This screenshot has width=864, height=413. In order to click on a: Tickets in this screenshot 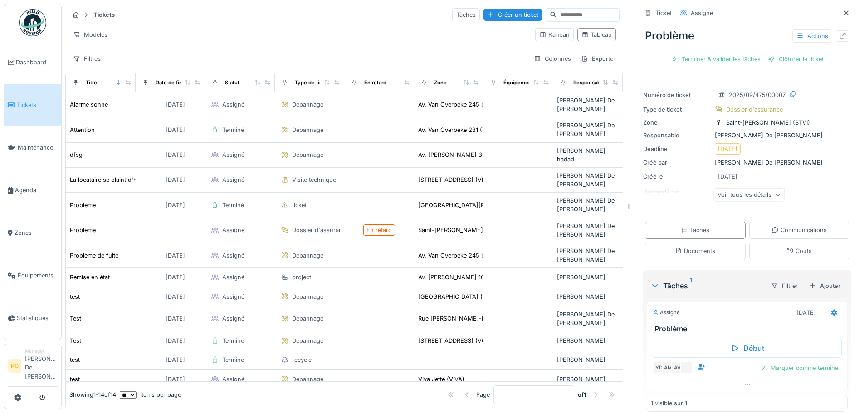, I will do `click(33, 105)`.